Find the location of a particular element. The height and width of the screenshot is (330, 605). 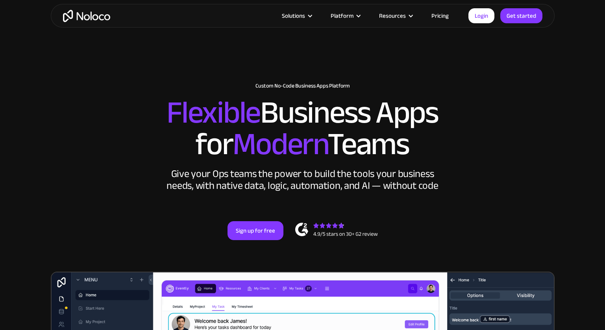

span: Modern is located at coordinates (280, 144).